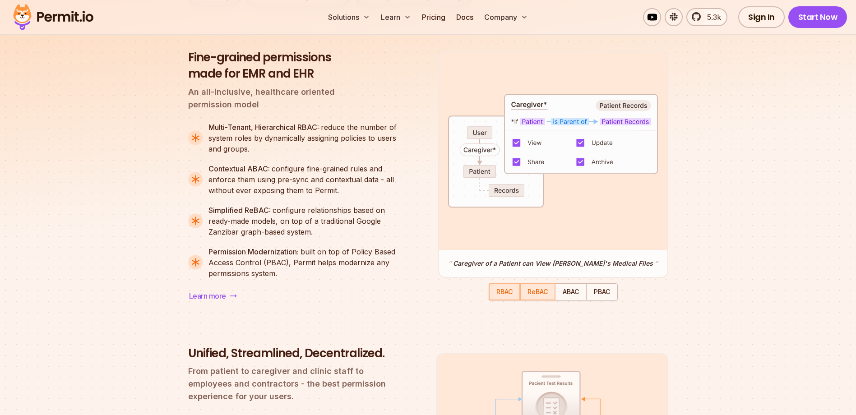 The height and width of the screenshot is (415, 856). Describe the element at coordinates (240, 169) in the screenshot. I see `strong: Contextual ABAC:` at that location.